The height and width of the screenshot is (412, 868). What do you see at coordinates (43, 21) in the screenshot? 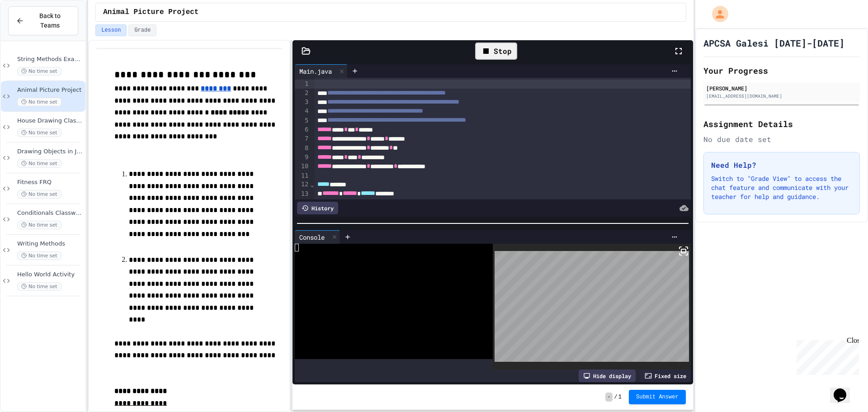
I see `button: Back to Teams` at bounding box center [43, 21].